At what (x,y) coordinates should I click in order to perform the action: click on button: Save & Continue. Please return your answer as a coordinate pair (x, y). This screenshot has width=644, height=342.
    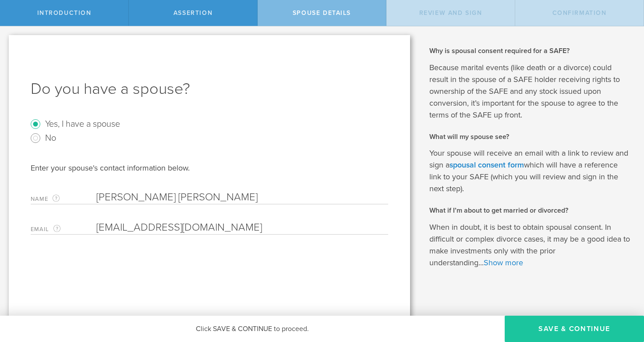
    Looking at the image, I should click on (574, 329).